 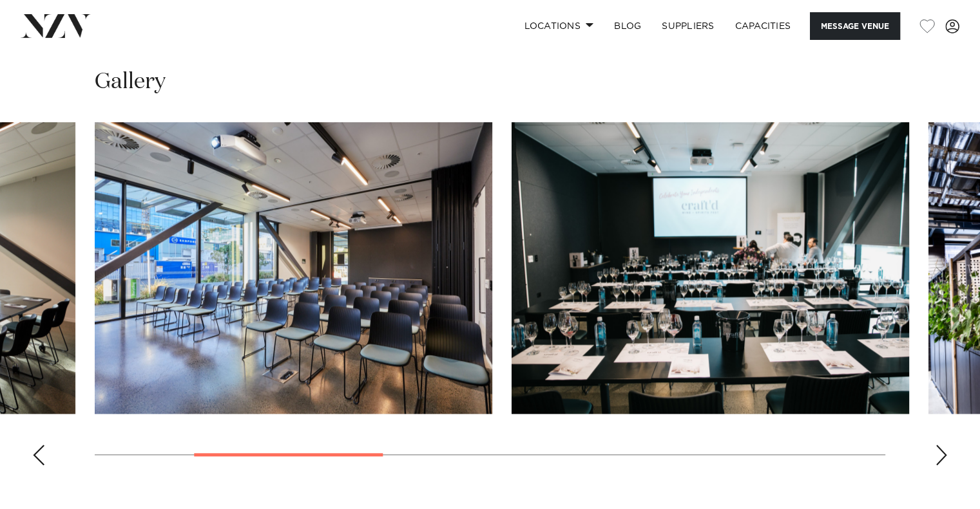 What do you see at coordinates (710, 268) in the screenshot?
I see `swiper-slide: 3 / 8` at bounding box center [710, 268].